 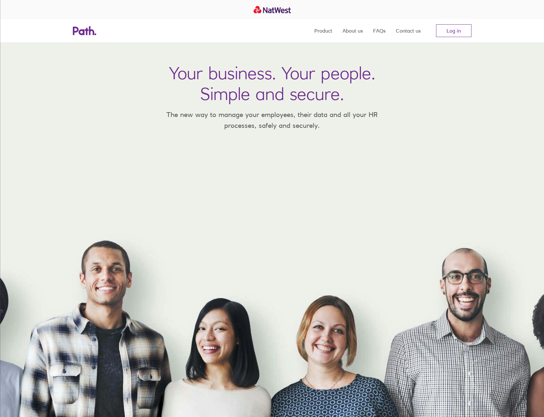 What do you see at coordinates (454, 31) in the screenshot?
I see `a: Log in` at bounding box center [454, 31].